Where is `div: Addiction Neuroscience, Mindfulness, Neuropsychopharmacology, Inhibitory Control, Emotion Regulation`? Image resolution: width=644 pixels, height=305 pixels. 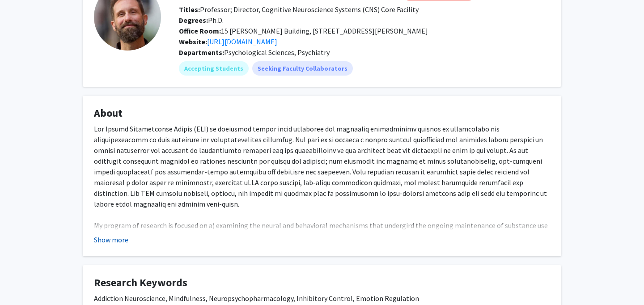
div: Addiction Neuroscience, Mindfulness, Neuropsychopharmacology, Inhibitory Control, Emotion Regulation is located at coordinates (322, 298).